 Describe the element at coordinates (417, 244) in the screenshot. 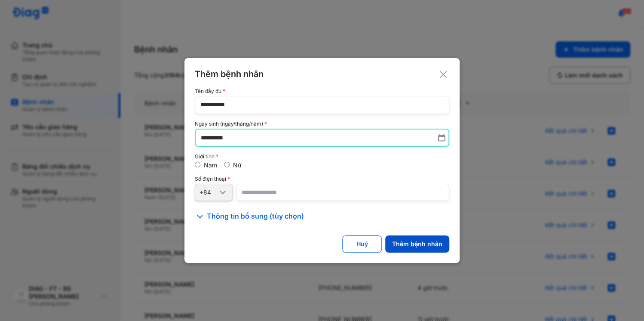

I see `button: Thêm bệnh nhân` at that location.